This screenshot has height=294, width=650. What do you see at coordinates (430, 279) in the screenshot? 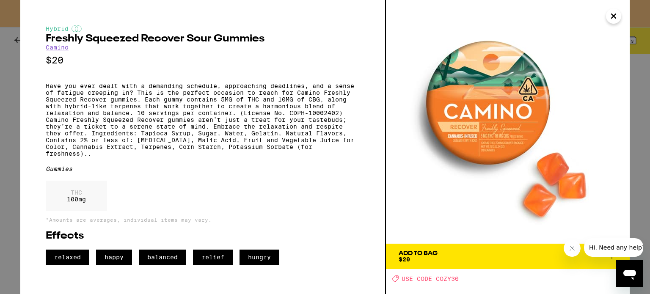
I see `span: USE CODE COZY30` at bounding box center [430, 279].